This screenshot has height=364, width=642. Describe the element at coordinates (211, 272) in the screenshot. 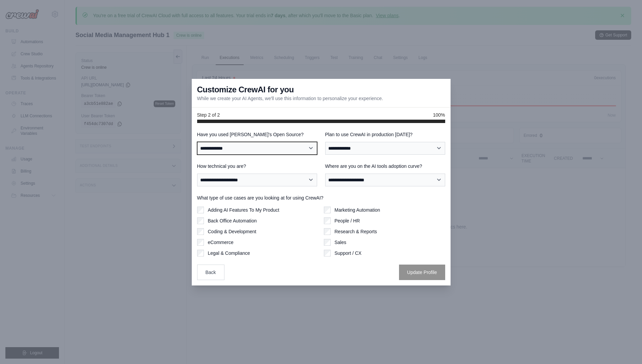

I see `button: Back` at that location.